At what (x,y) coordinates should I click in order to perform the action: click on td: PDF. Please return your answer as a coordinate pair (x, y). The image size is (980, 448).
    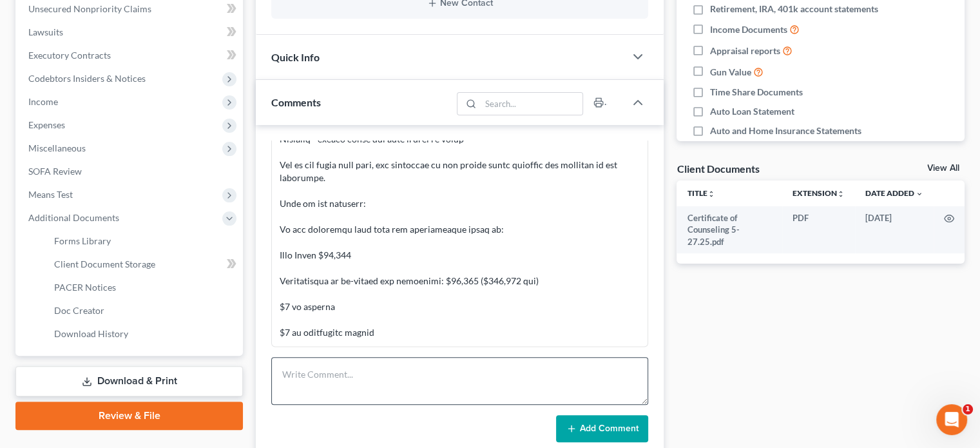
    Looking at the image, I should click on (818, 229).